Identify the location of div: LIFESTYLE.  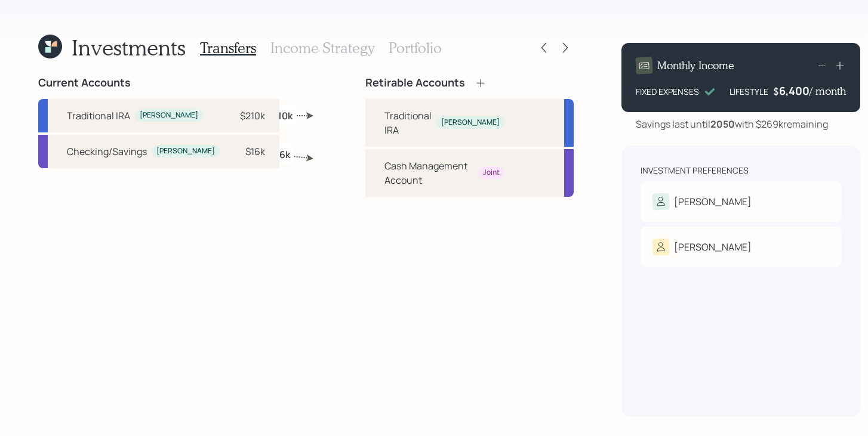
(749, 92).